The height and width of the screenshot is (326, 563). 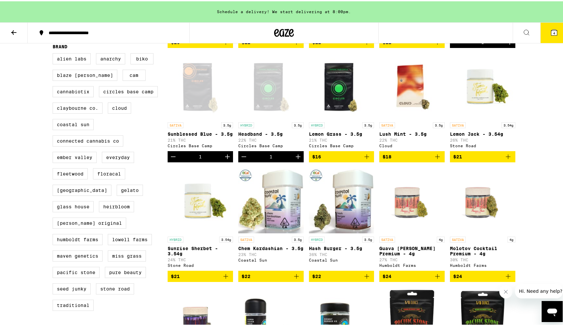 I want to click on label: Pacific Stone, so click(x=76, y=271).